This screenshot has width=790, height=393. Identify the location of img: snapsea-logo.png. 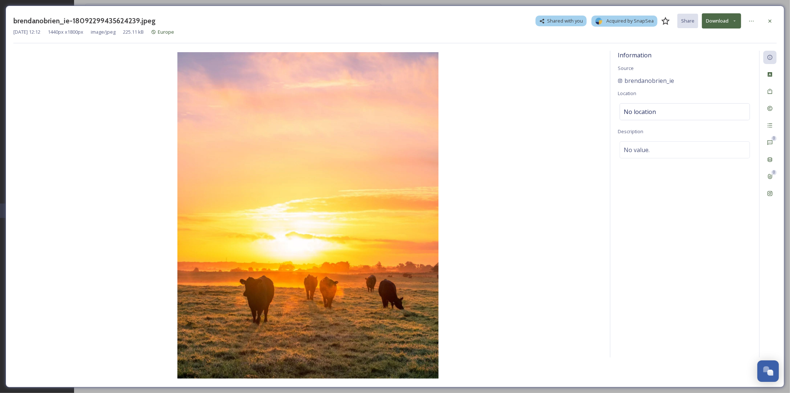
(599, 21).